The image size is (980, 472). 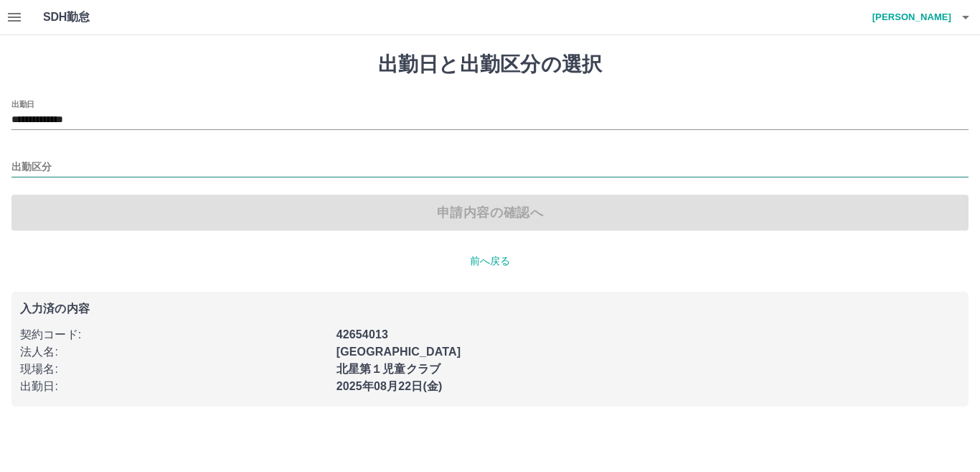 I want to click on b: 北星第１児童クラブ, so click(x=388, y=368).